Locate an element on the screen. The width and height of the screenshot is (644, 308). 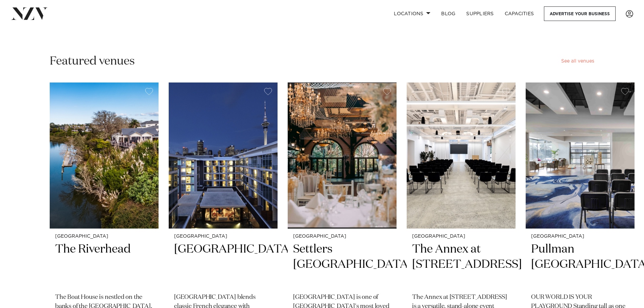
img: nzv-logo.png is located at coordinates (29, 13).